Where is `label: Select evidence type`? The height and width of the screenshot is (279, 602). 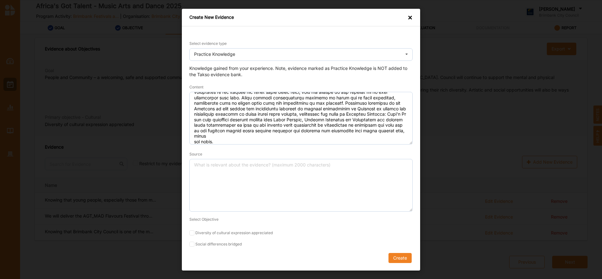
label: Select evidence type is located at coordinates (208, 44).